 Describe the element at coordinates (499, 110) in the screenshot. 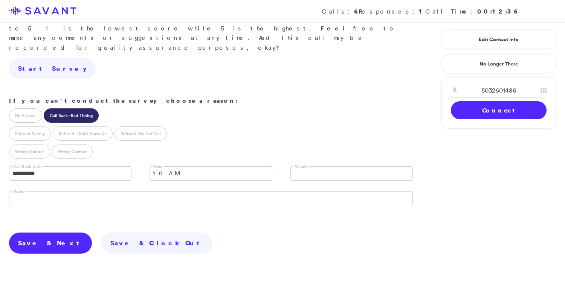

I see `a: Connect` at that location.